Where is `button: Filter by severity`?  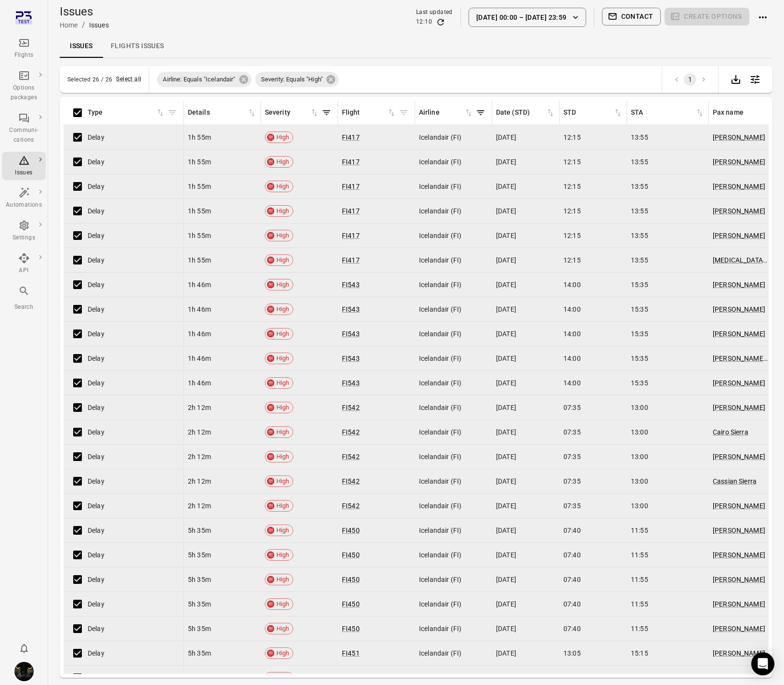 button: Filter by severity is located at coordinates (327, 113).